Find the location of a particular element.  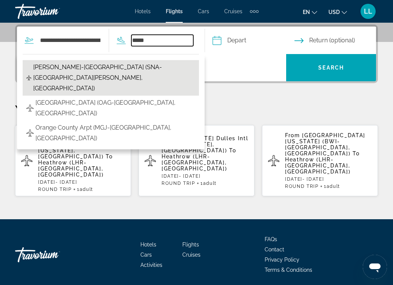

span: Activities is located at coordinates (152, 265).